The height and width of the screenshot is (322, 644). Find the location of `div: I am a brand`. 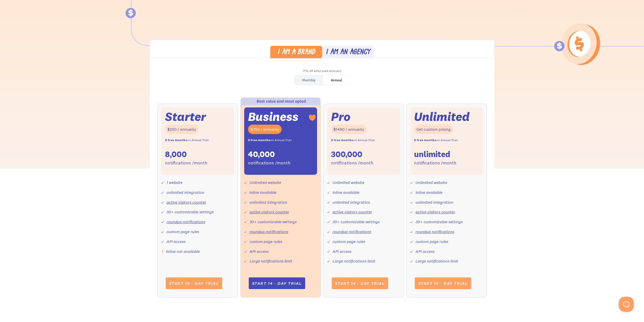

div: I am a brand is located at coordinates (296, 52).